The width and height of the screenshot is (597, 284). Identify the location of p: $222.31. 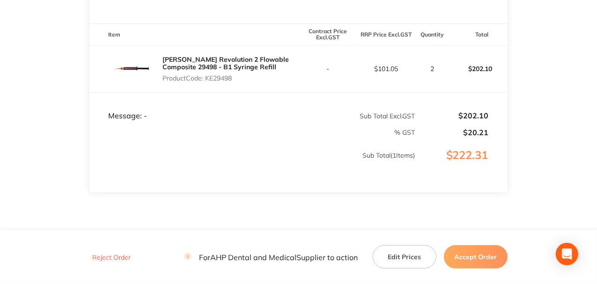
(462, 165).